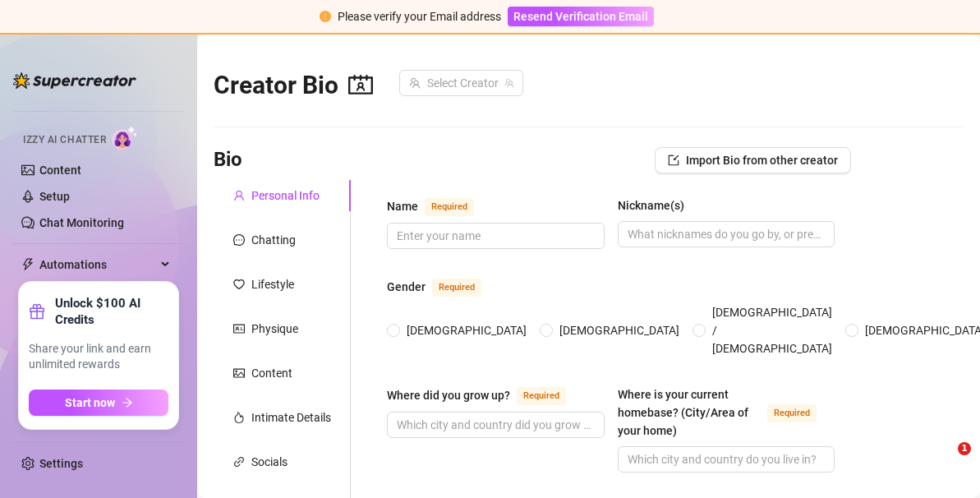  What do you see at coordinates (239, 329) in the screenshot?
I see `span: idcard` at bounding box center [239, 329].